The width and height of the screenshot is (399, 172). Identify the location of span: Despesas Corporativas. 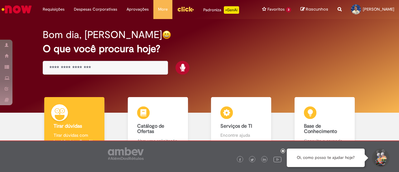
(95, 9).